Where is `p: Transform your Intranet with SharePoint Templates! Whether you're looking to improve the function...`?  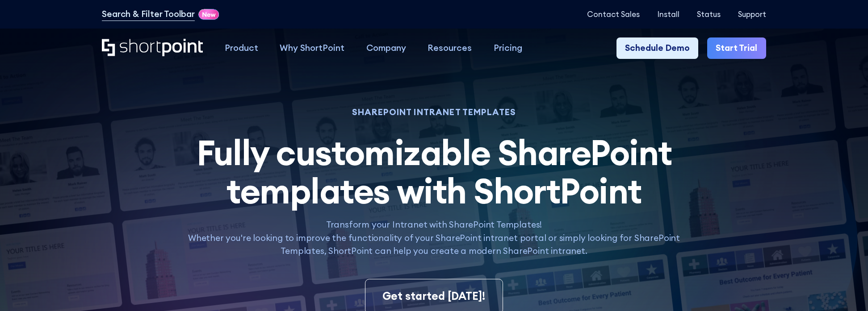
p: Transform your Intranet with SharePoint Templates! Whether you're looking to improve the function... is located at coordinates (434, 237).